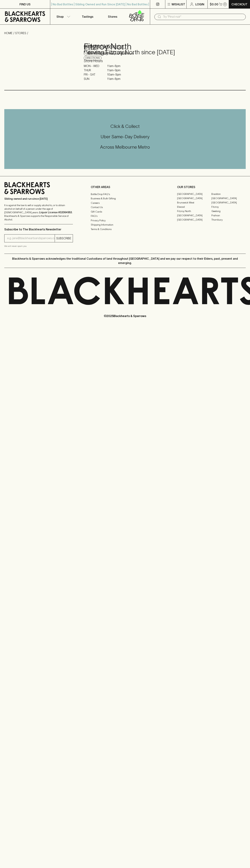 This screenshot has height=868, width=250. What do you see at coordinates (125, 216) in the screenshot?
I see `a: FAQ's` at bounding box center [125, 216].